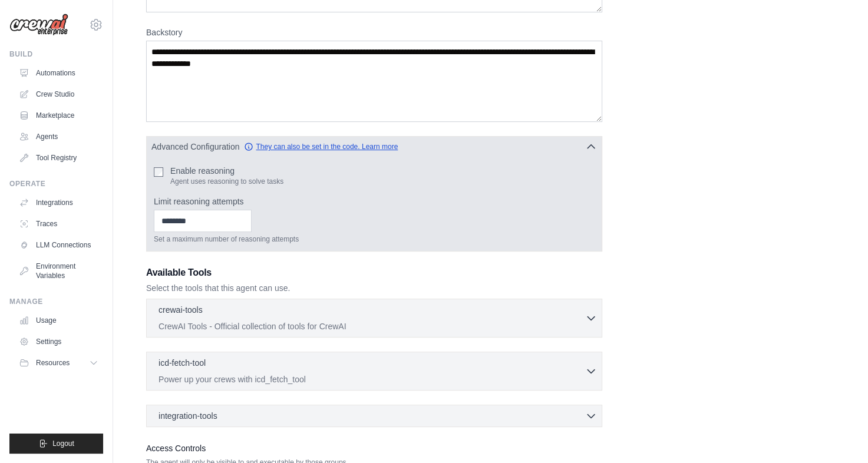  Describe the element at coordinates (58, 73) in the screenshot. I see `a: Automations` at that location.